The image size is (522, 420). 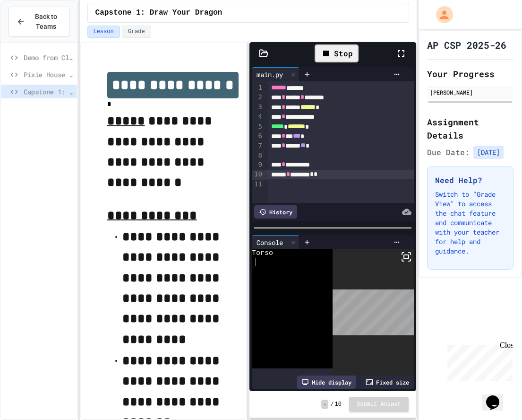 I want to click on div: 3, so click(x=257, y=107).